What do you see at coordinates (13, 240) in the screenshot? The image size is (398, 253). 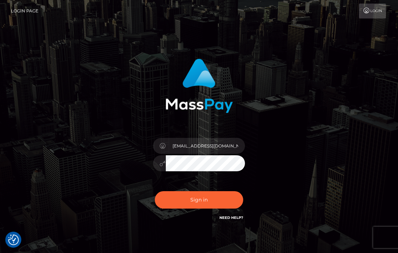 I see `button: Consent Preferences` at bounding box center [13, 240].